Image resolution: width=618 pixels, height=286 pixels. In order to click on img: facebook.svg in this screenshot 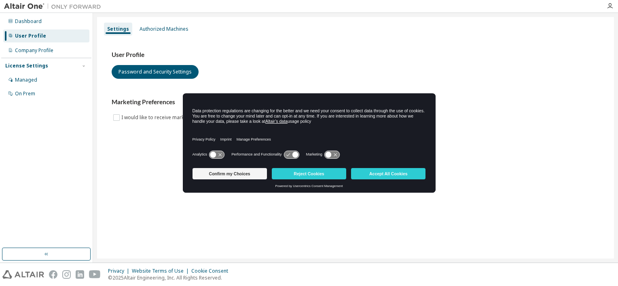, I will do `click(53, 275)`.